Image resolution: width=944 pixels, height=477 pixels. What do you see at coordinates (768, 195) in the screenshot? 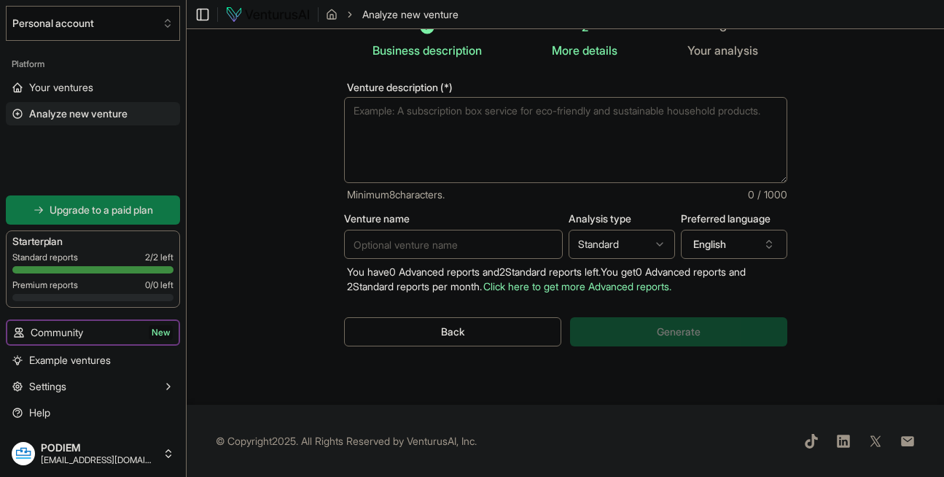
I see `span: 0 / 1000` at bounding box center [768, 195].